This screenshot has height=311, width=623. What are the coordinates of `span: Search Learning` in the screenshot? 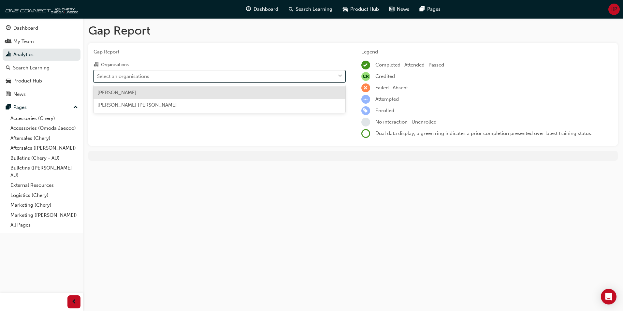 It's located at (314, 9).